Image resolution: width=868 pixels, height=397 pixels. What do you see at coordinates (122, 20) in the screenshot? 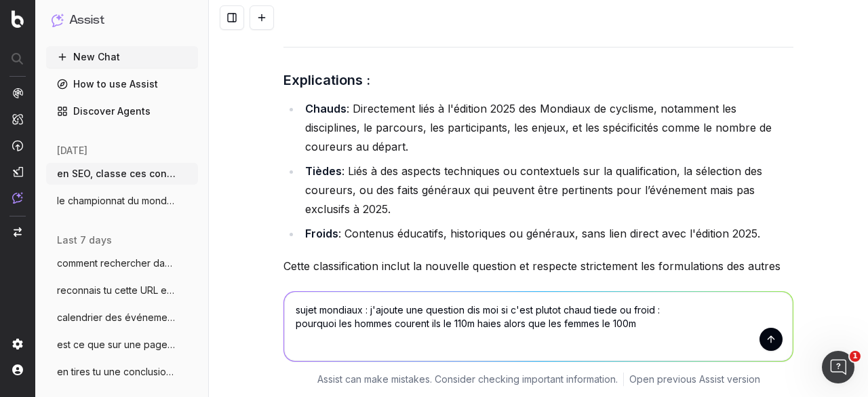
I see `button: Assist` at bounding box center [122, 20].